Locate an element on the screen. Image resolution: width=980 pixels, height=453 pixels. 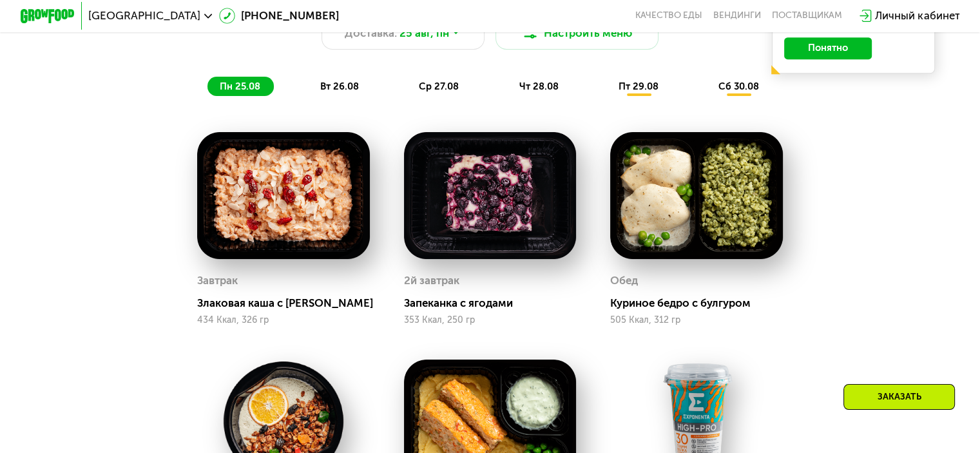
a: Качество еды is located at coordinates (669, 15).